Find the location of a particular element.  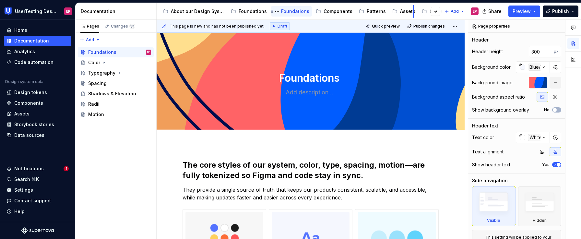

div: Analytics is located at coordinates (25, 52).